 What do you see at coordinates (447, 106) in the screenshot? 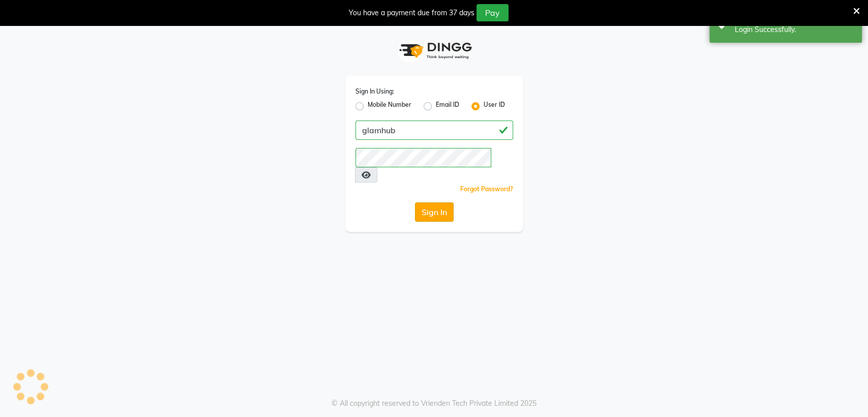
I see `label: Email ID` at bounding box center [447, 106].